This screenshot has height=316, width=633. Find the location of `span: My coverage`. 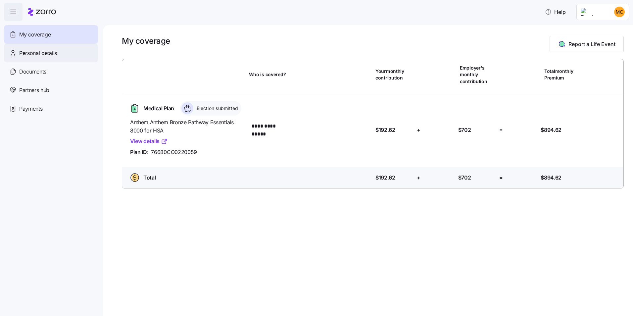

span: My coverage is located at coordinates (35, 34).